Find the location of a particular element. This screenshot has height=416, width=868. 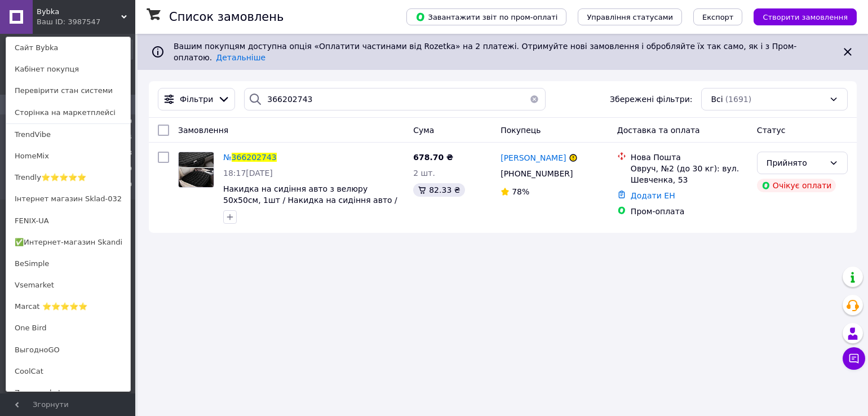

a: Zevs-market is located at coordinates (68, 392).